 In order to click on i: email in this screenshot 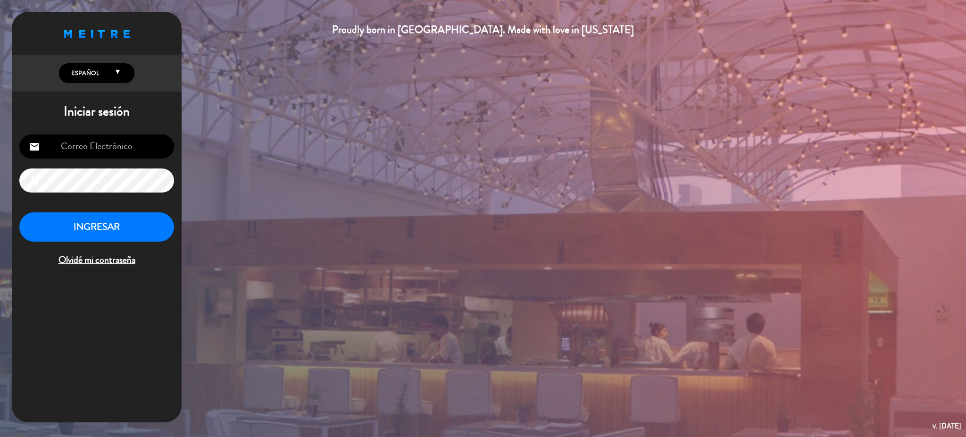, I will do `click(34, 147)`.